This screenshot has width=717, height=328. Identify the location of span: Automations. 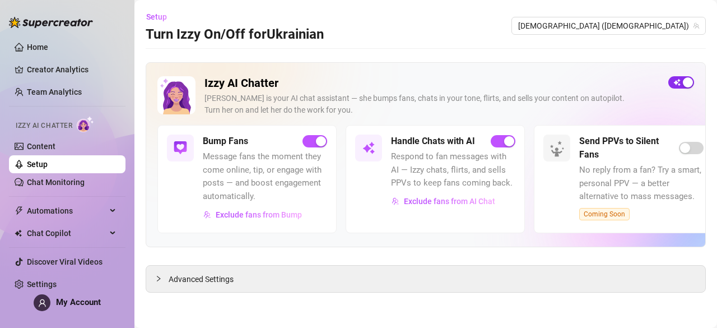
(67, 211).